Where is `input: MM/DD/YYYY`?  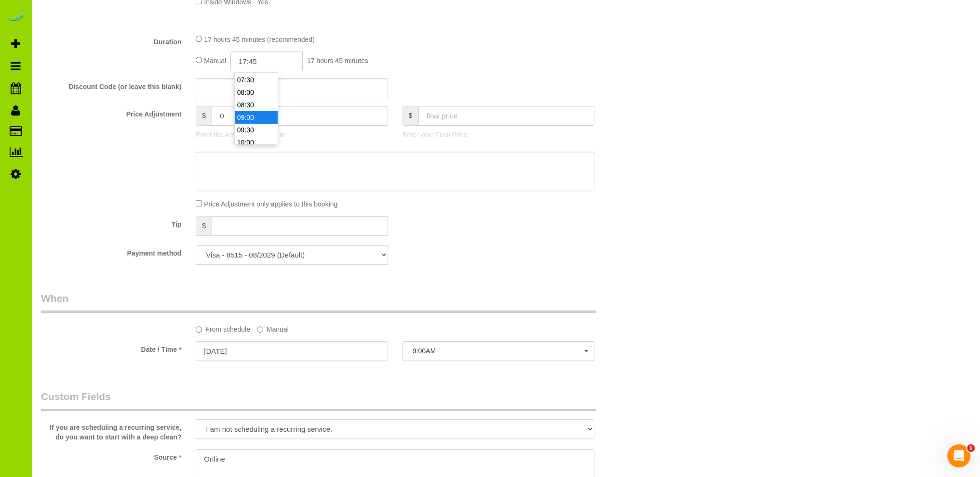 input: MM/DD/YYYY is located at coordinates (291, 351).